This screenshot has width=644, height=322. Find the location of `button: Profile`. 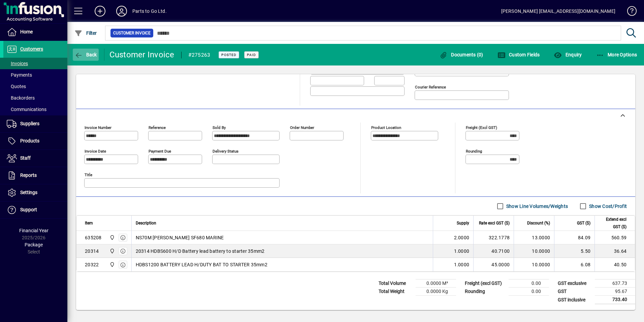

button: Profile is located at coordinates (121, 11).